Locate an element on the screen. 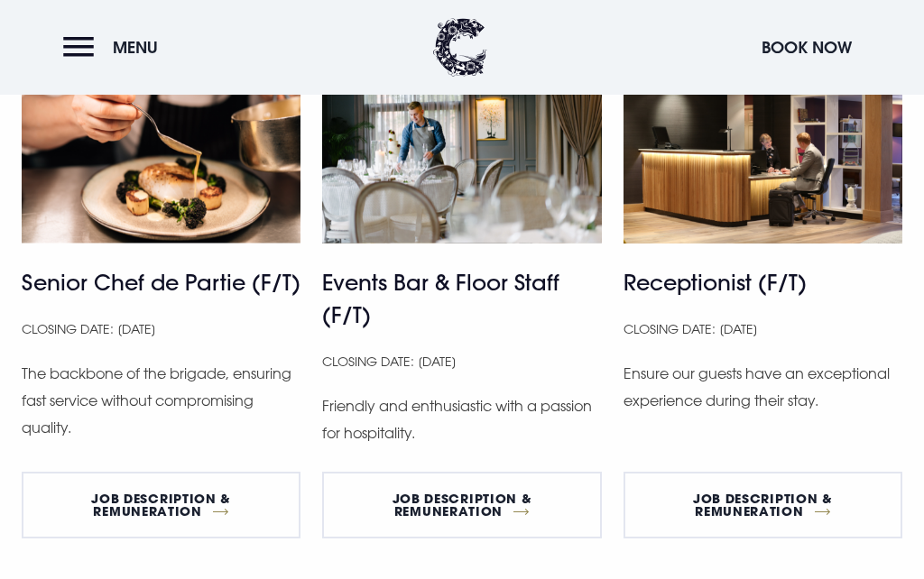  span: Menu is located at coordinates (135, 47).